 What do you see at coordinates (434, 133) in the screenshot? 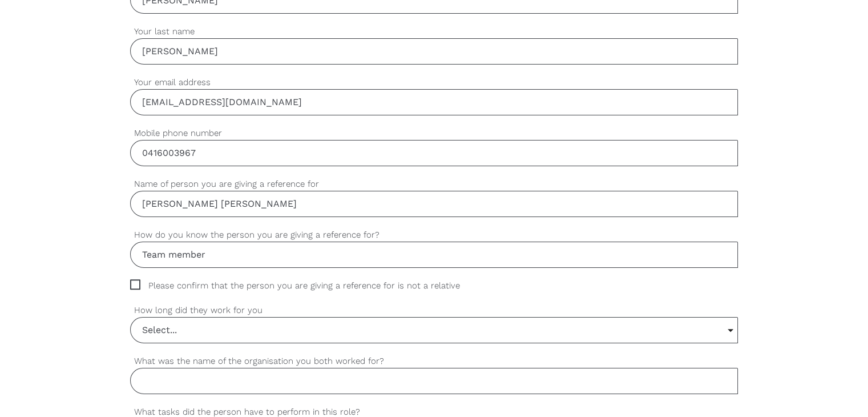
I see `label: Mobile phone number` at bounding box center [434, 133].